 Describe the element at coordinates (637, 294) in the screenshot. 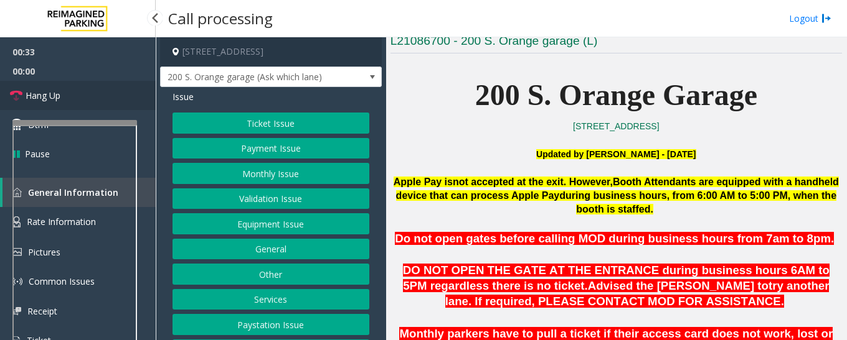

I see `span: try another lane. If required, PLEASE CONTACT MOD FOR ASSISTANCE.` at that location.